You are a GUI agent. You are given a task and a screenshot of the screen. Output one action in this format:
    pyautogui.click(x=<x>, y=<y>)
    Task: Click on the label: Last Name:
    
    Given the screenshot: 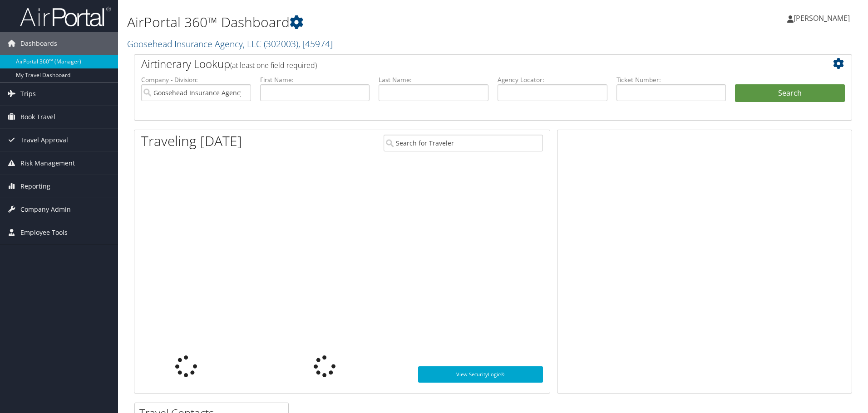 What is the action you would take?
    pyautogui.click(x=433, y=80)
    